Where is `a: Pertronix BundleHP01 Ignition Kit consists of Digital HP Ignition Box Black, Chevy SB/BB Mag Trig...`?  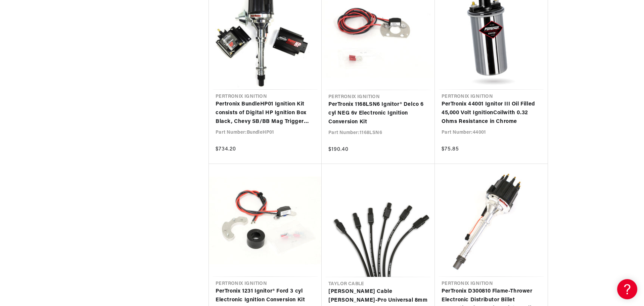 a: Pertronix BundleHP01 Ignition Kit consists of Digital HP Ignition Box Black, Chevy SB/BB Mag Trig... is located at coordinates (265, 113).